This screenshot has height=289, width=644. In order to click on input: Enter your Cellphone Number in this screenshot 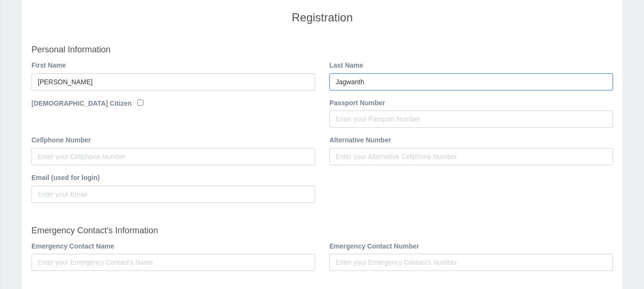, I will do `click(173, 157)`.